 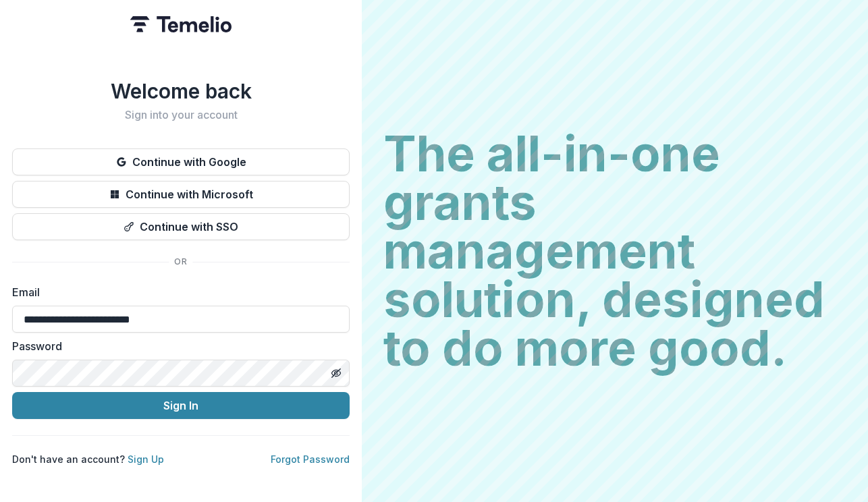 What do you see at coordinates (181, 162) in the screenshot?
I see `button: Continue with Google` at bounding box center [181, 162].